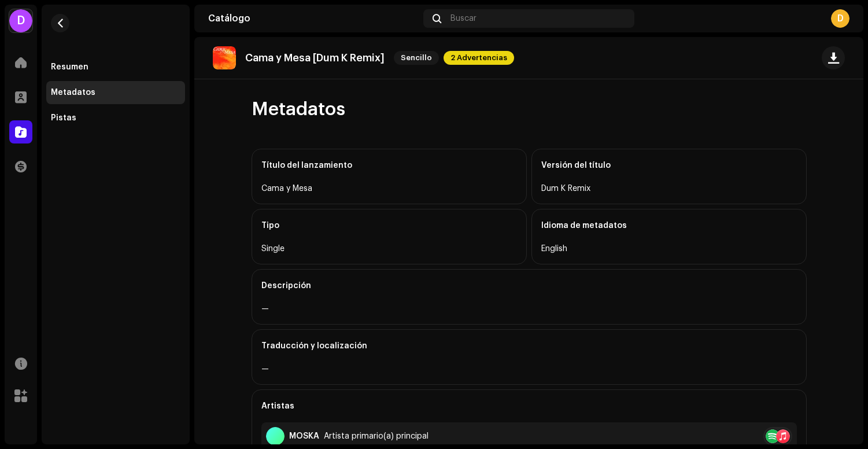  I want to click on div: Traducción y localización, so click(529, 346).